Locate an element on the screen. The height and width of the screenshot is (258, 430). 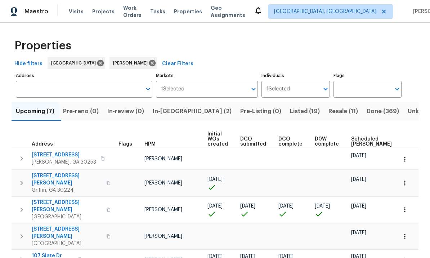
button: Hide filters is located at coordinates (28, 64).